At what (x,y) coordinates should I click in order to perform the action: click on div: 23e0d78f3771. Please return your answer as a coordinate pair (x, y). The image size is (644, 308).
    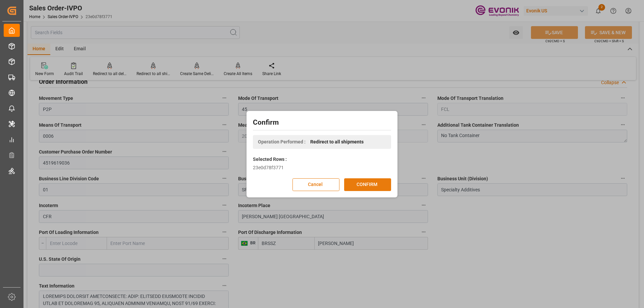
    Looking at the image, I should click on (322, 168).